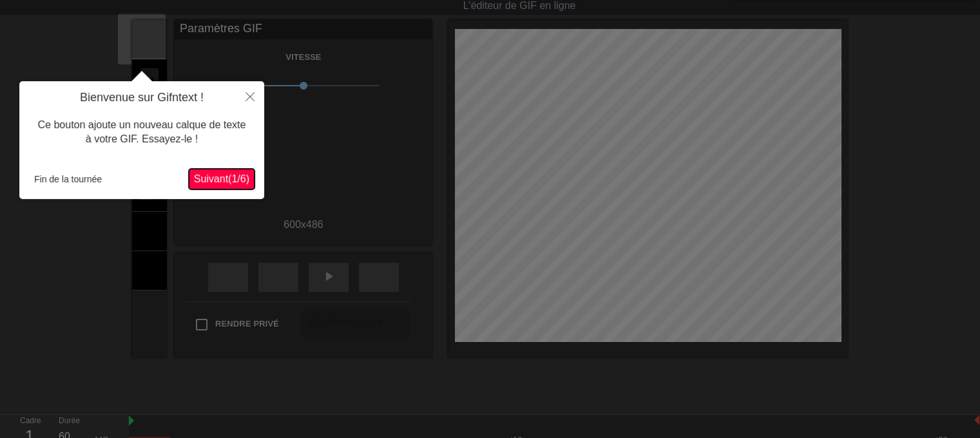 This screenshot has width=980, height=438. Describe the element at coordinates (67, 179) in the screenshot. I see `button: Fin de la tournée` at that location.